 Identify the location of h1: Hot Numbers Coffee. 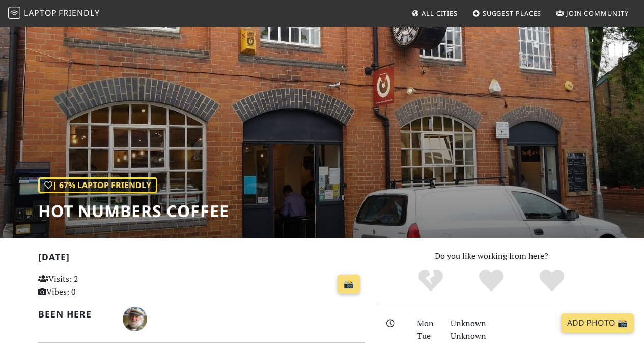
(134, 211).